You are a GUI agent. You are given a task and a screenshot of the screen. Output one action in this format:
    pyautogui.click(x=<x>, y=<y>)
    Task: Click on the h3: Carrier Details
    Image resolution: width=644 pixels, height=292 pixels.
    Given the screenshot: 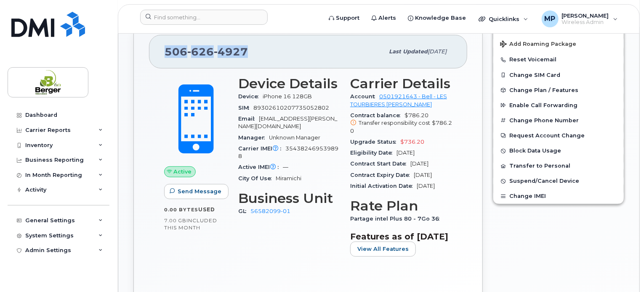 What is the action you would take?
    pyautogui.click(x=401, y=84)
    